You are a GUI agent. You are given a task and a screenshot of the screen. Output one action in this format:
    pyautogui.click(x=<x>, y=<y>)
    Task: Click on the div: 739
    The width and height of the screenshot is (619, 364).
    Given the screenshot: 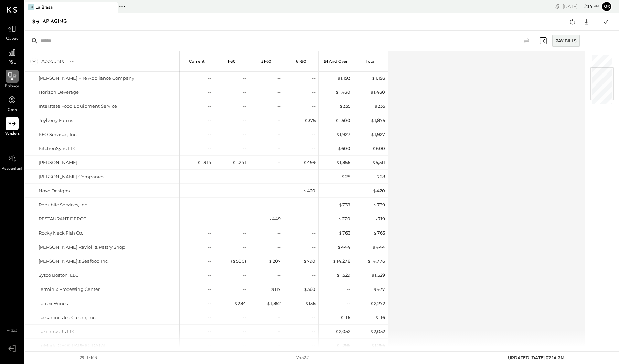 What is the action you would take?
    pyautogui.click(x=379, y=205)
    